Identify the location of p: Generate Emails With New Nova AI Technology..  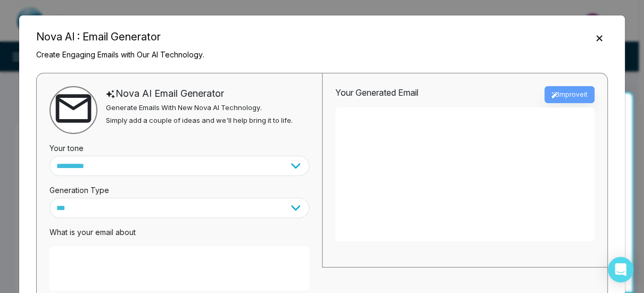
(199, 108).